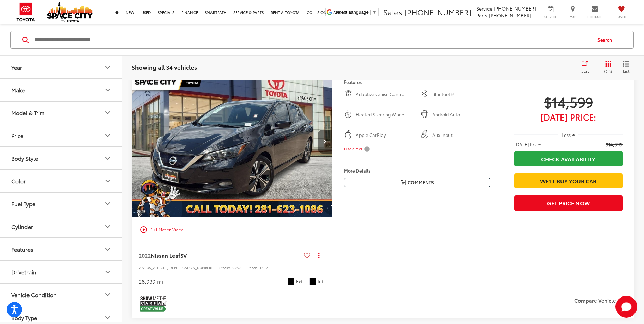 This screenshot has width=644, height=324. I want to click on span: Grid, so click(608, 71).